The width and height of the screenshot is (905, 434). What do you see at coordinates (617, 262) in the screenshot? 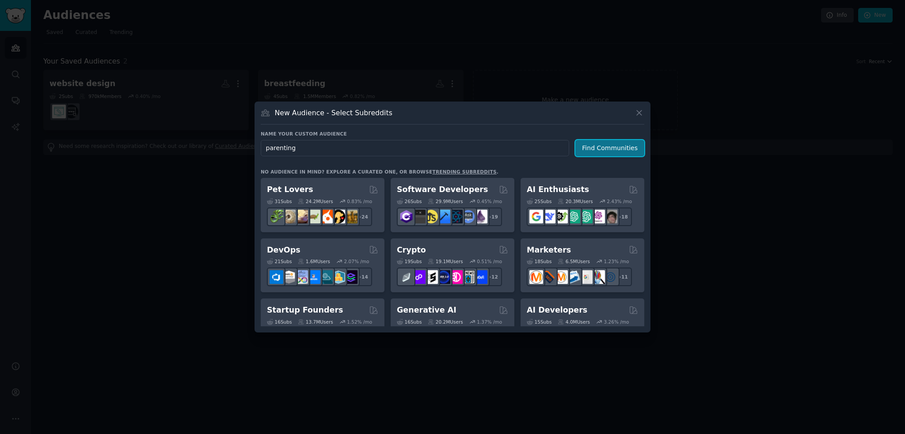
I see `div: 1.23 % /mo` at bounding box center [617, 262].